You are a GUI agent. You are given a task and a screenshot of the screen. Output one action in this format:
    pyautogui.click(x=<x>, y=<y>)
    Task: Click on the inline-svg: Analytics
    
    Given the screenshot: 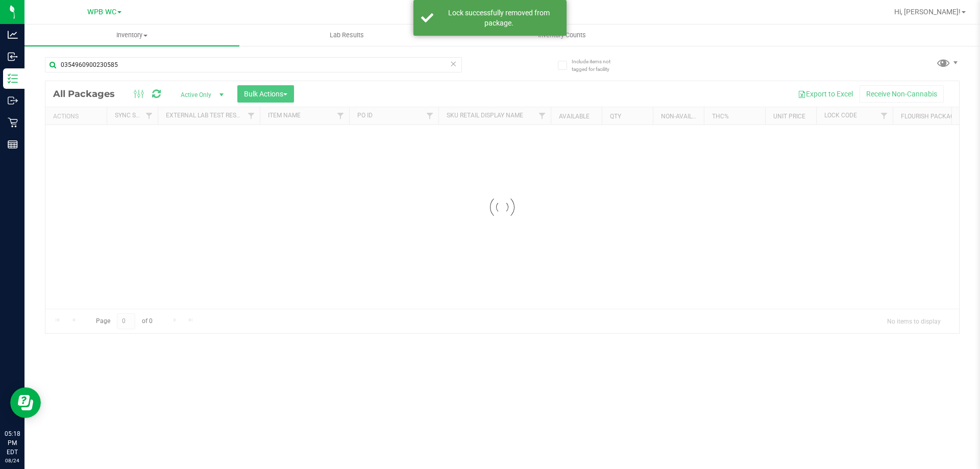 What is the action you would take?
    pyautogui.click(x=13, y=35)
    